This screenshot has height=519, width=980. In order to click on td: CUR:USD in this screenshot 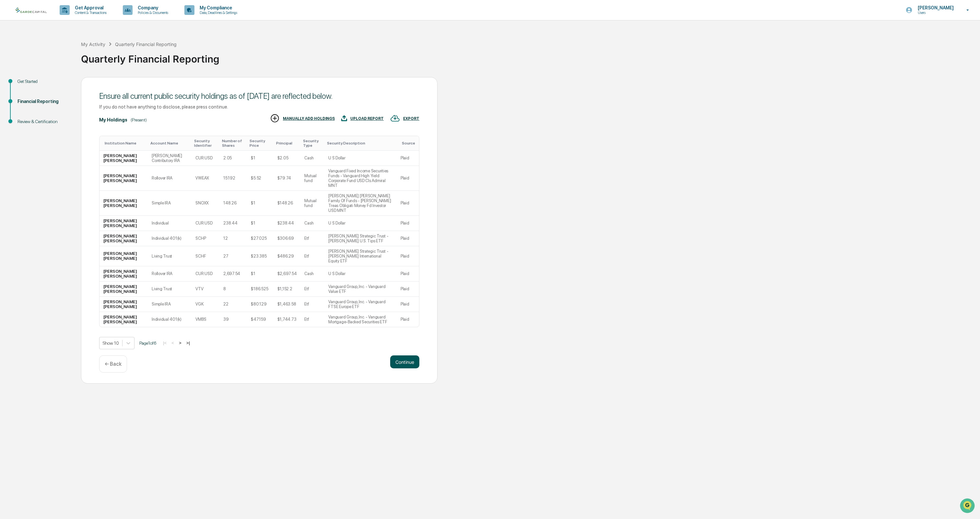, I will do `click(205, 274)`.